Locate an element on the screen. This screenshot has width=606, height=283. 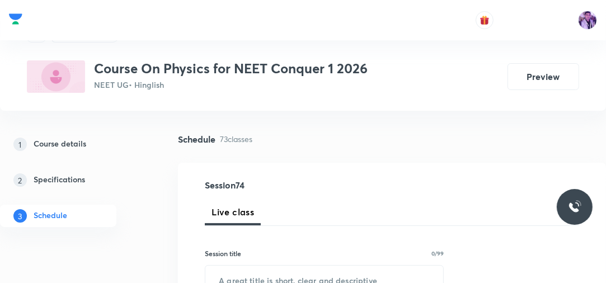
p: NEET UG • Hinglish is located at coordinates (230, 84).